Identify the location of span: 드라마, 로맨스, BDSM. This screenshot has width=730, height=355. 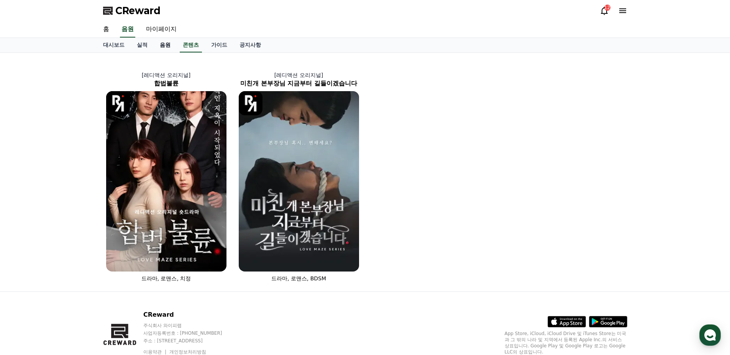
(298, 278).